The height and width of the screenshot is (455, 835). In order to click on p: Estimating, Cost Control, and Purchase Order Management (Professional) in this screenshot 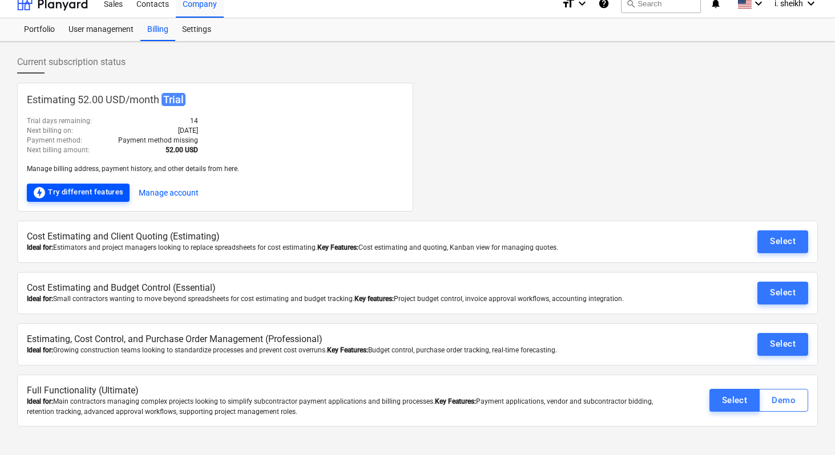, I will do `click(352, 340)`.